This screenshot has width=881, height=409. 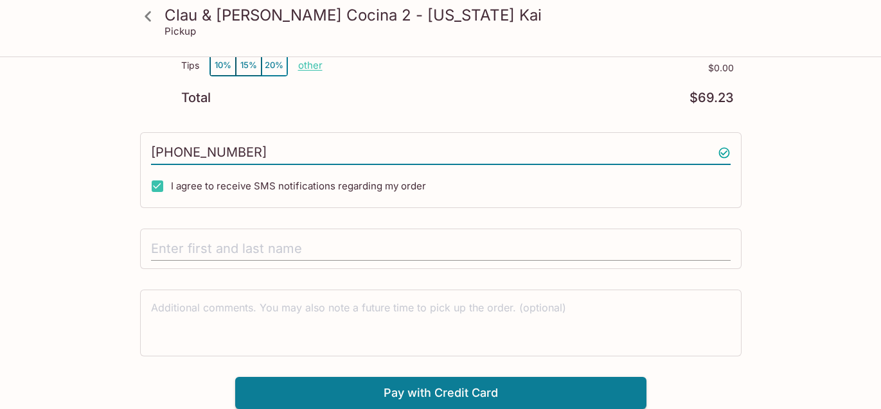 I want to click on p: other, so click(x=310, y=65).